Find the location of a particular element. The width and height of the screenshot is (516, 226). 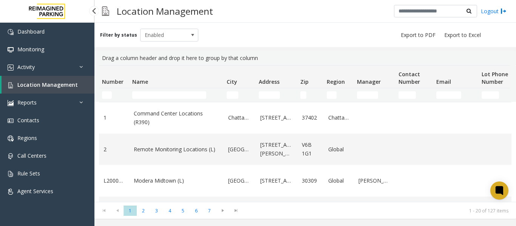

img: pageIcon is located at coordinates (105, 11).